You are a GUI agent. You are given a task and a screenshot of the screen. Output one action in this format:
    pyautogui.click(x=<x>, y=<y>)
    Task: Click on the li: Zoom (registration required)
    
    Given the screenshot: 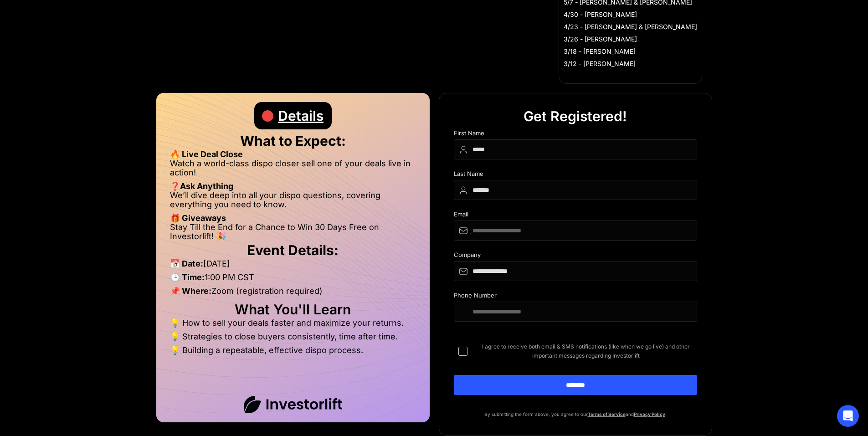 What is the action you would take?
    pyautogui.click(x=293, y=293)
    